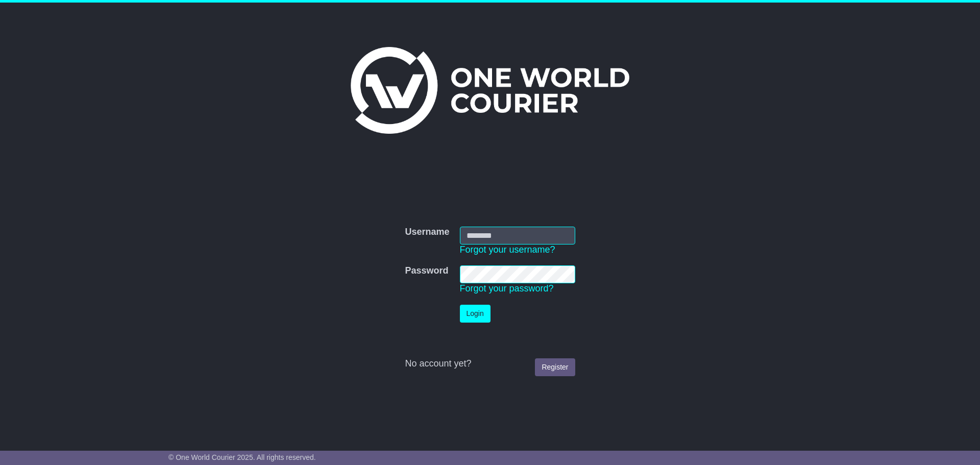 This screenshot has height=465, width=980. I want to click on button: Login, so click(475, 313).